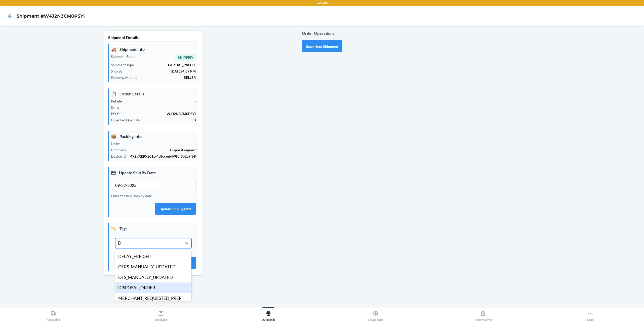 Image resolution: width=644 pixels, height=322 pixels. Describe the element at coordinates (117, 107) in the screenshot. I see `p: Seller` at that location.